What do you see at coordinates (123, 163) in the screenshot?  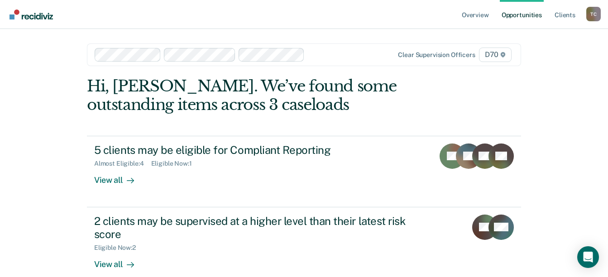 I see `div: Almost Eligible : 4` at bounding box center [123, 163].